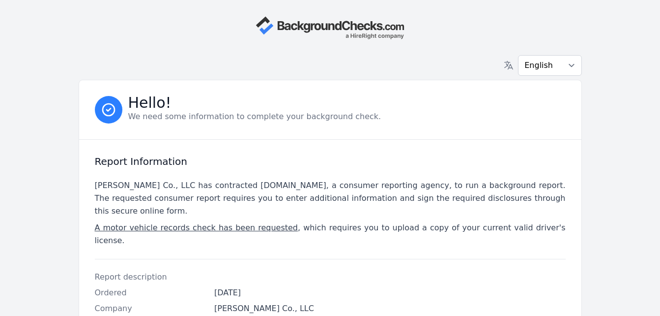  I want to click on h3: Hello!, so click(255, 103).